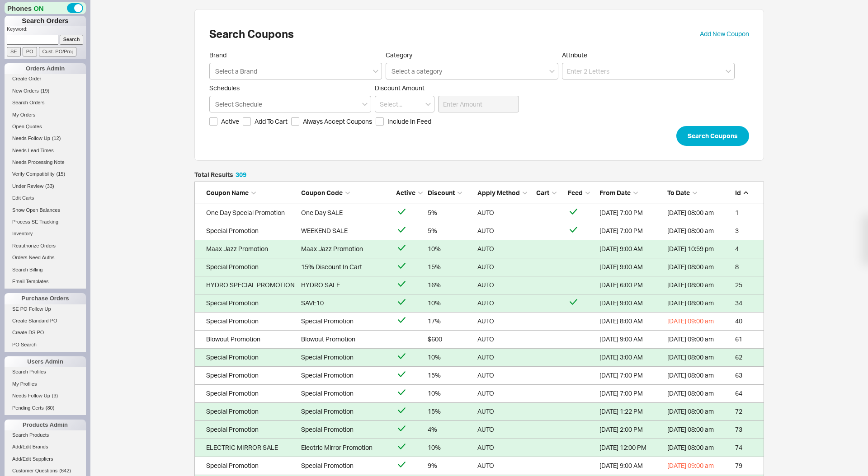 The height and width of the screenshot is (476, 868). Describe the element at coordinates (400, 87) in the screenshot. I see `span: Discount Amount` at that location.